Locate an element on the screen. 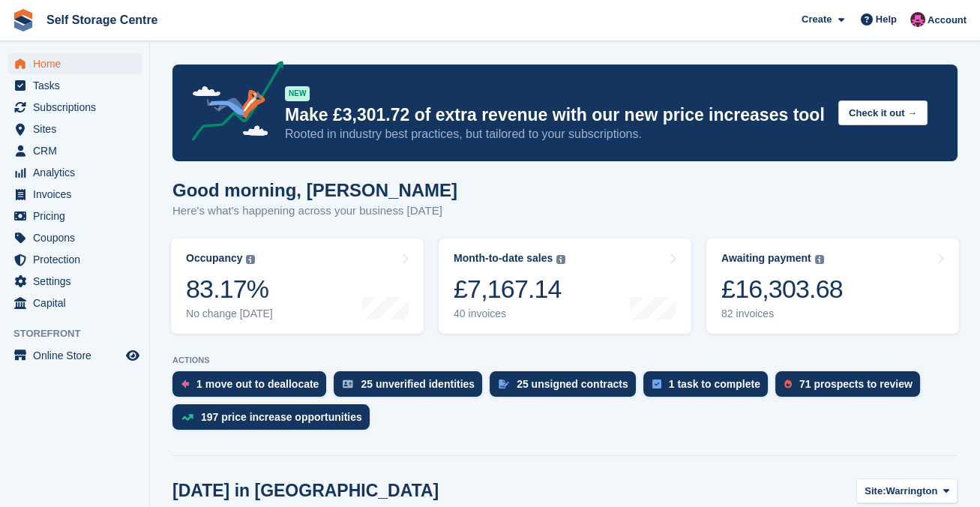 This screenshot has height=507, width=980. a: 25 unsigned contracts is located at coordinates (567, 387).